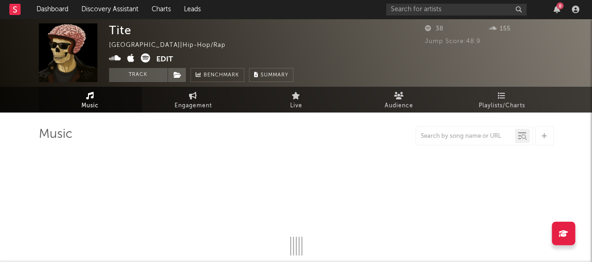  Describe the element at coordinates (217, 75) in the screenshot. I see `a: Benchmark` at that location.